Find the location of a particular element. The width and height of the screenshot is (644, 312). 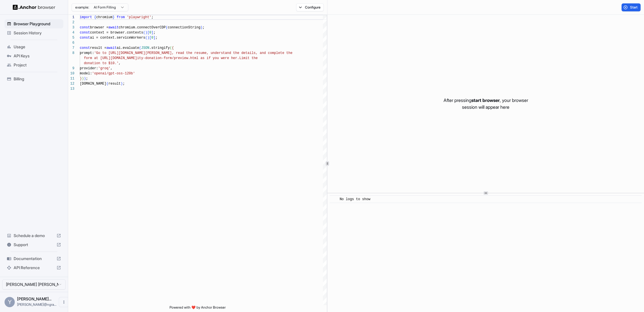

div: Y is located at coordinates (10, 302).